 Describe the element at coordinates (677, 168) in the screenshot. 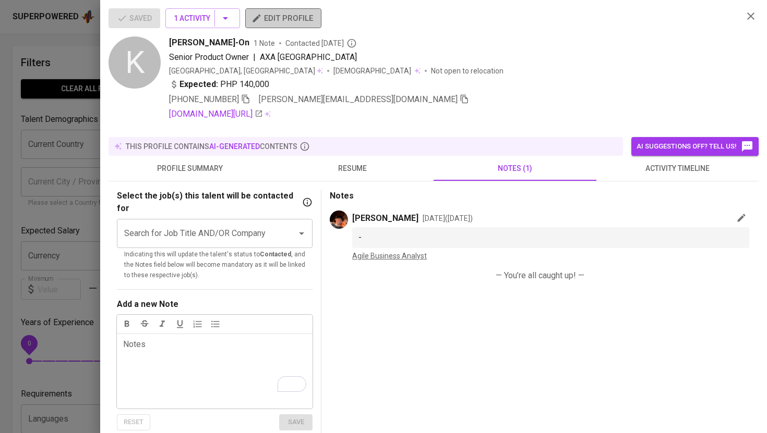

I see `span: activity timeline` at that location.